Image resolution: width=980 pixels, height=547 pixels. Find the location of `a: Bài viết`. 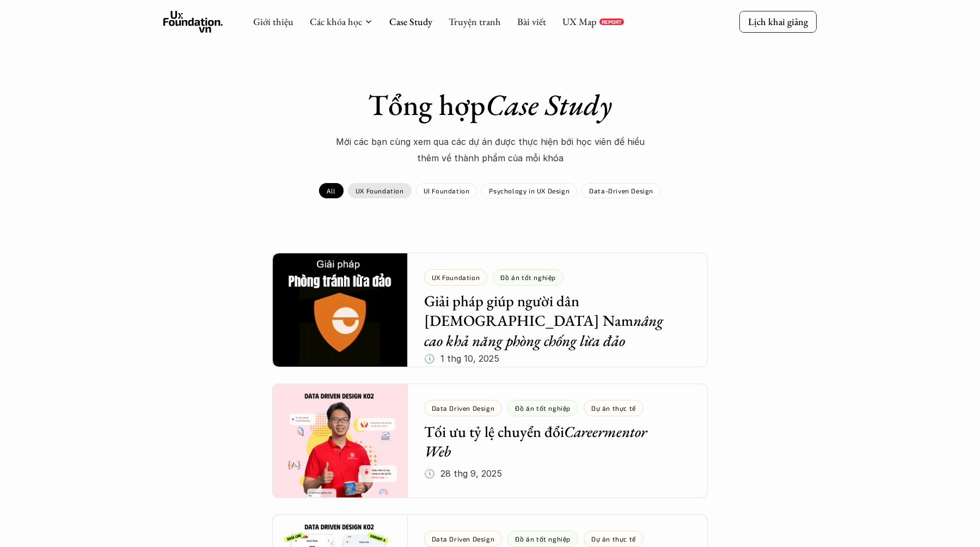

a: Bài viết is located at coordinates (532, 21).